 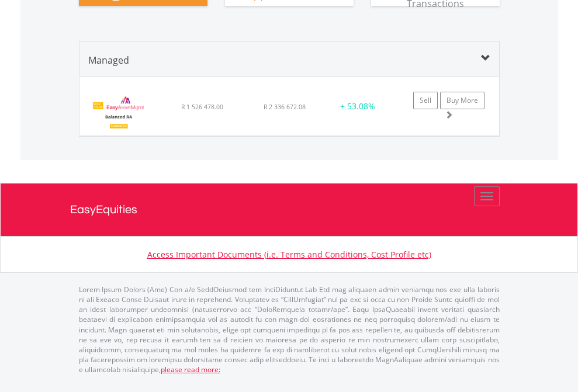 What do you see at coordinates (358, 106) in the screenshot?
I see `div: + 53.08%` at bounding box center [358, 106].